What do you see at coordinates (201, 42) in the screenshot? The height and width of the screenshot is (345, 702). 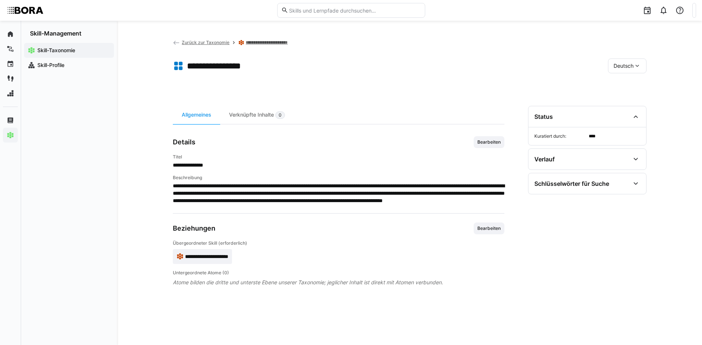 I see `a: Zurück zur Taxonomie` at bounding box center [201, 42].